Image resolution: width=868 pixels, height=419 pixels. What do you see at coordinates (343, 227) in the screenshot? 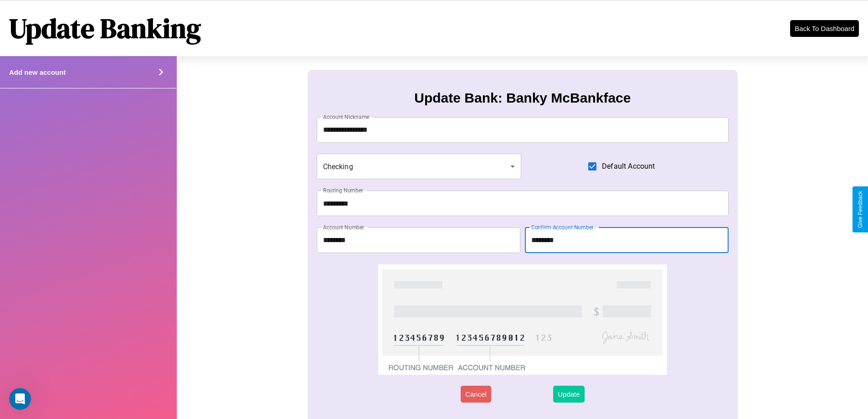
I see `label: Account Number` at bounding box center [343, 227].